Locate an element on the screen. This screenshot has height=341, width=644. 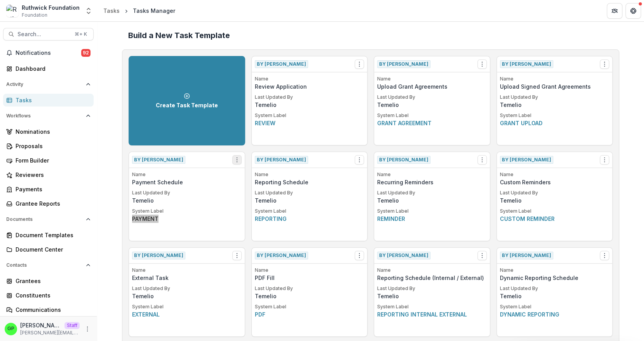
a: Proposals is located at coordinates (48, 145).